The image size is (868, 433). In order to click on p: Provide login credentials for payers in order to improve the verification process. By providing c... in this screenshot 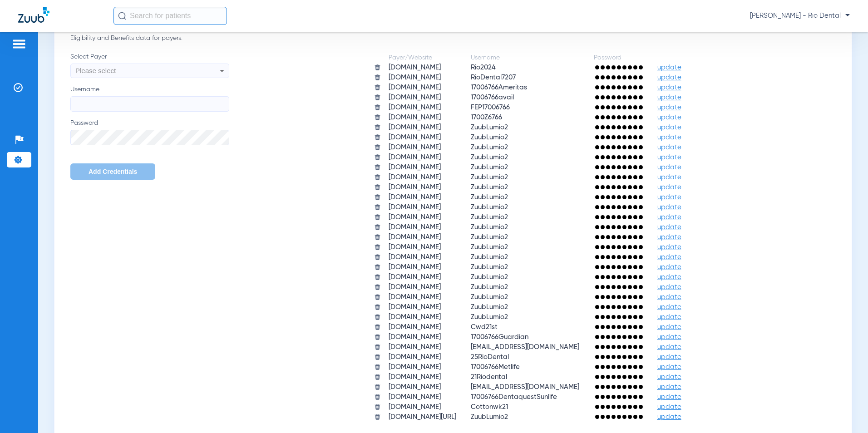, I will do `click(282, 33)`.